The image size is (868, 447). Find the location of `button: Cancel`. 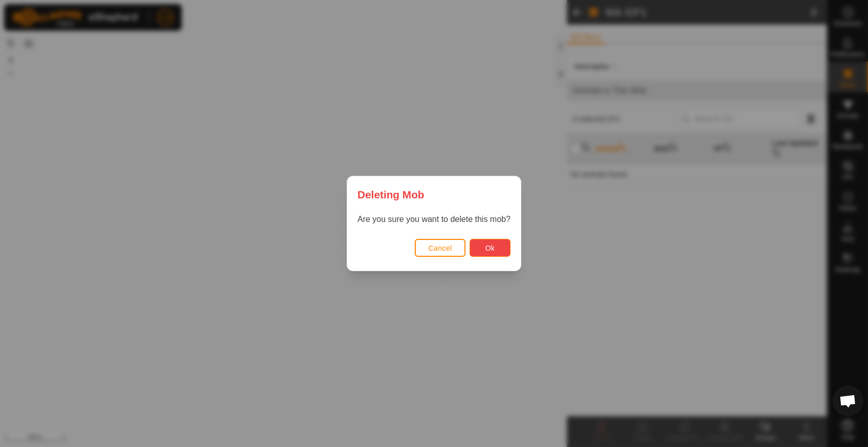

button: Cancel is located at coordinates (440, 248).